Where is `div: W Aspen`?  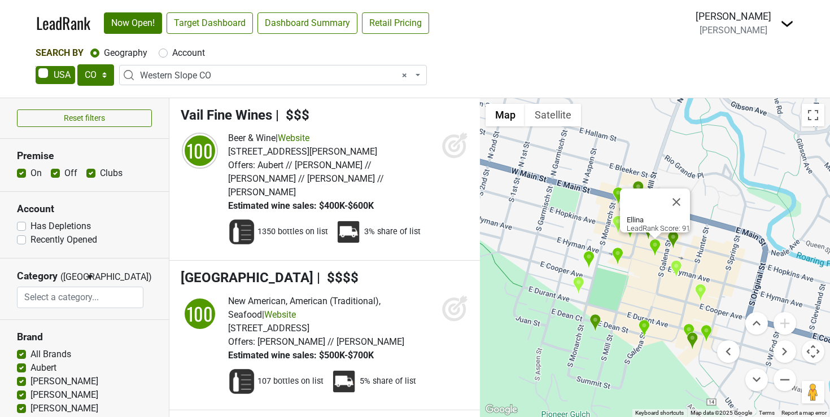
div: W Aspen is located at coordinates (706, 334).